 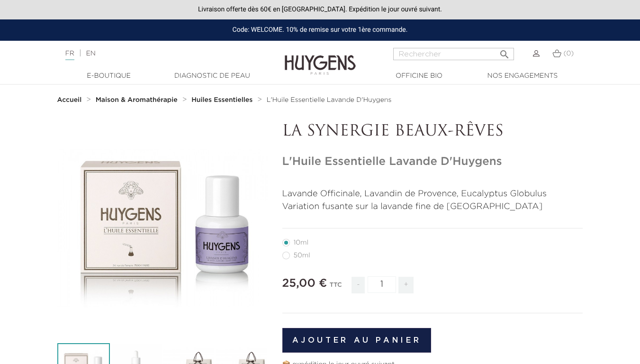 What do you see at coordinates (305, 283) in the screenshot?
I see `span: 25,00 €` at bounding box center [305, 283].